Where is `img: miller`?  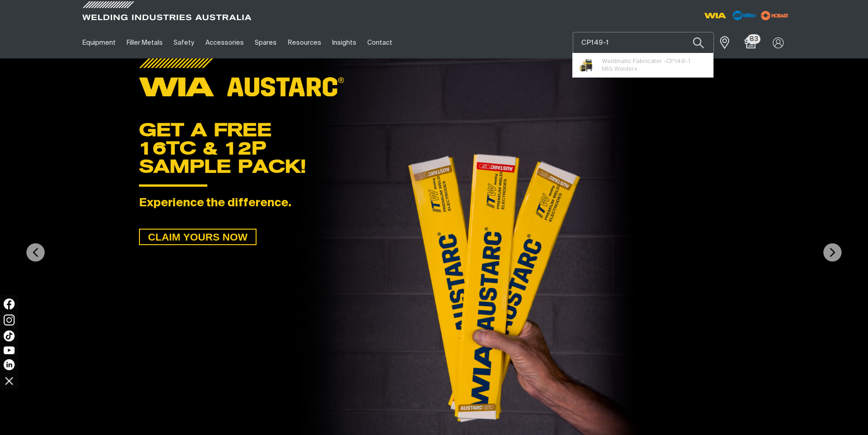 img: miller is located at coordinates (775, 16).